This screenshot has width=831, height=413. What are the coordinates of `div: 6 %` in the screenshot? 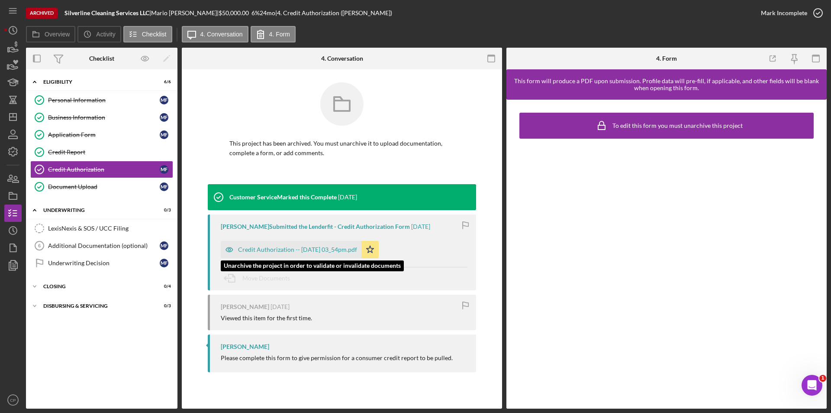 It's located at (255, 13).